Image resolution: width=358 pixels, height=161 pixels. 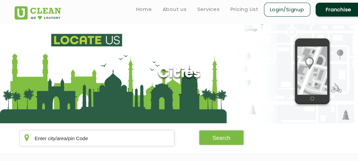 What do you see at coordinates (179, 74) in the screenshot?
I see `h1: Cities` at bounding box center [179, 74].